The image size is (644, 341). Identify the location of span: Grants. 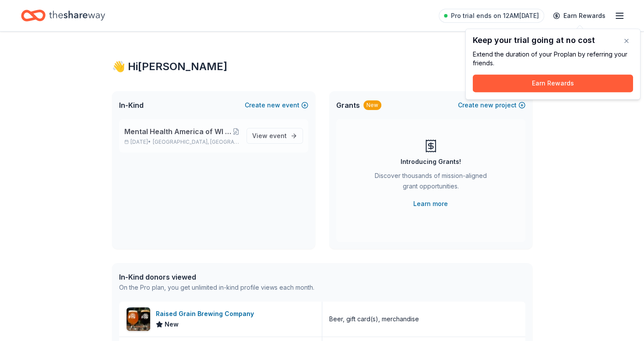
(348, 105).